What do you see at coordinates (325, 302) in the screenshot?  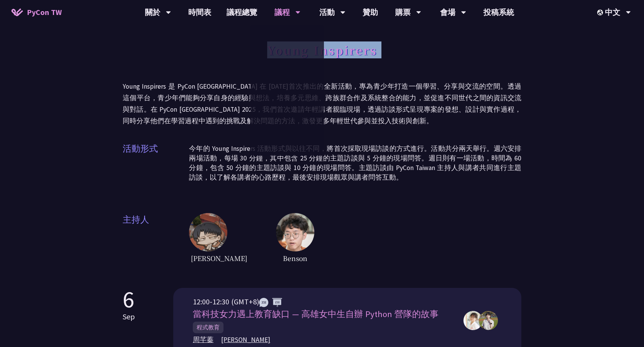 I see `div: 12:00-12:30 (GMT+8)` at bounding box center [325, 302].